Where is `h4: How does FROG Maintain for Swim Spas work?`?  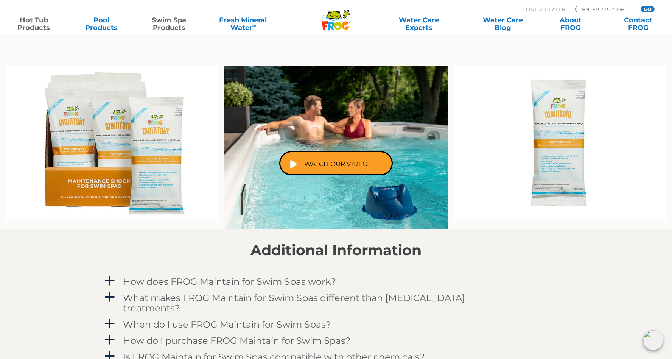 h4: How does FROG Maintain for Swim Spas work? is located at coordinates (229, 281).